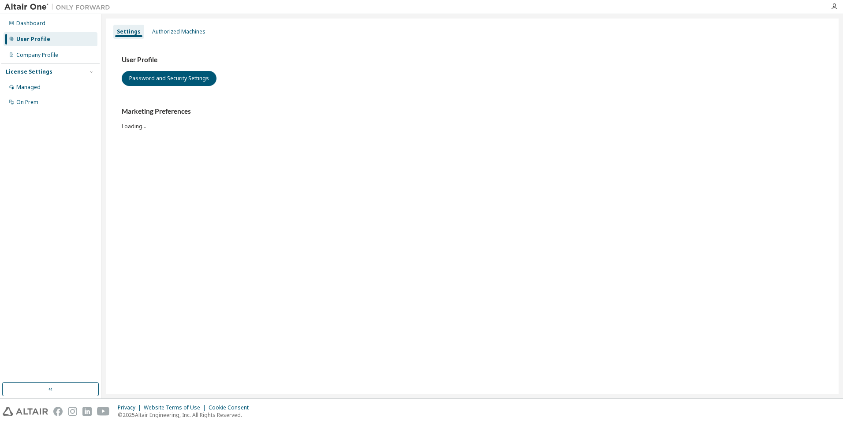  I want to click on img: facebook.svg, so click(58, 411).